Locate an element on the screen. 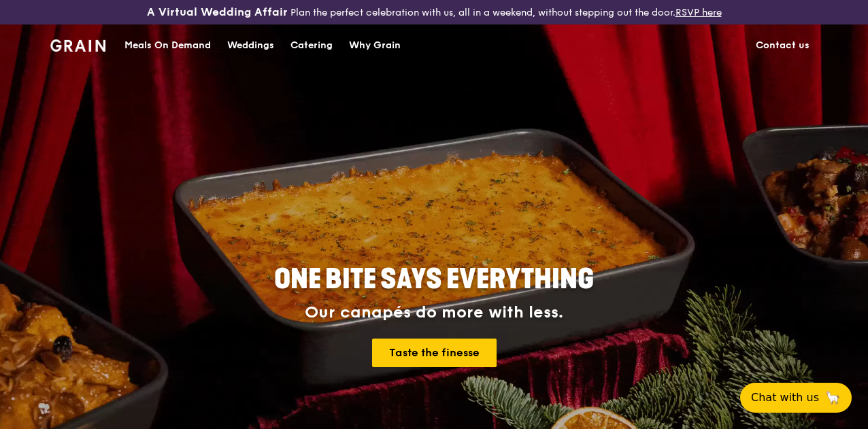 This screenshot has width=868, height=429. div: Plan the perfect celebration with us, all in a weekend, without stepping out the door. is located at coordinates (434, 12).